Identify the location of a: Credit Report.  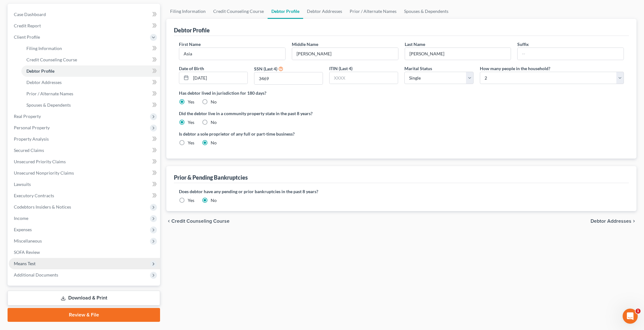
(84, 26).